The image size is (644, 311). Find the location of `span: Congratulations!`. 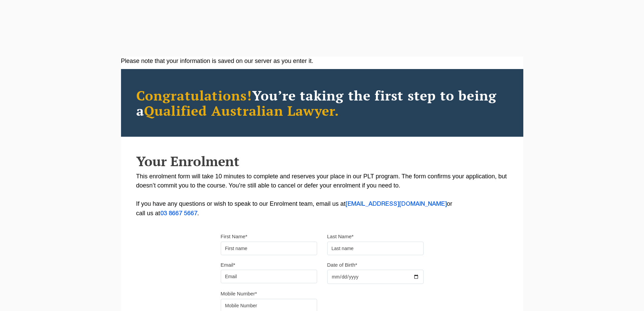

span: Congratulations! is located at coordinates (194, 95).